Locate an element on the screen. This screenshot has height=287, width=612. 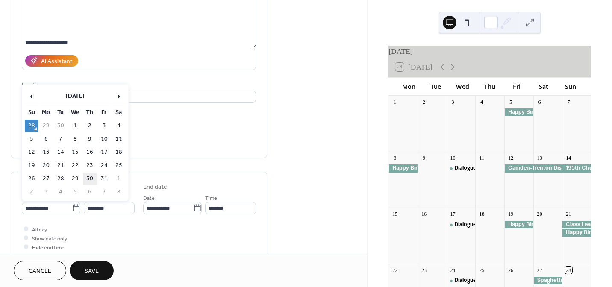
td: 3 is located at coordinates (46, 192).